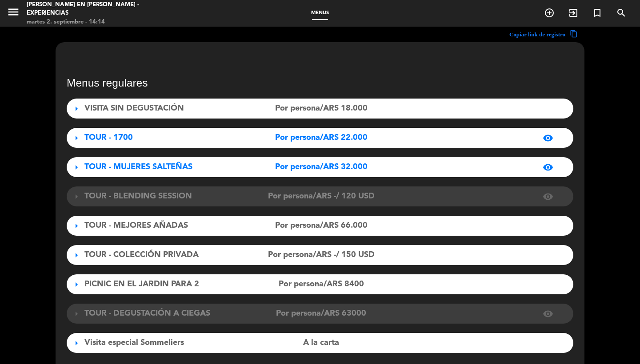 The image size is (640, 364). What do you see at coordinates (141, 255) in the screenshot?
I see `span: TOUR - COLECCIÓN PRIVADA` at bounding box center [141, 255].